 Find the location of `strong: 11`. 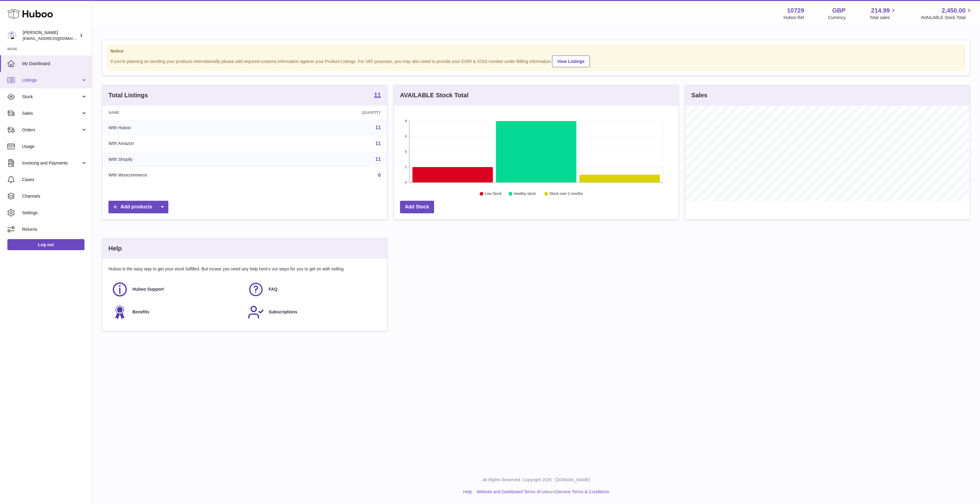

strong: 11 is located at coordinates (377, 95).